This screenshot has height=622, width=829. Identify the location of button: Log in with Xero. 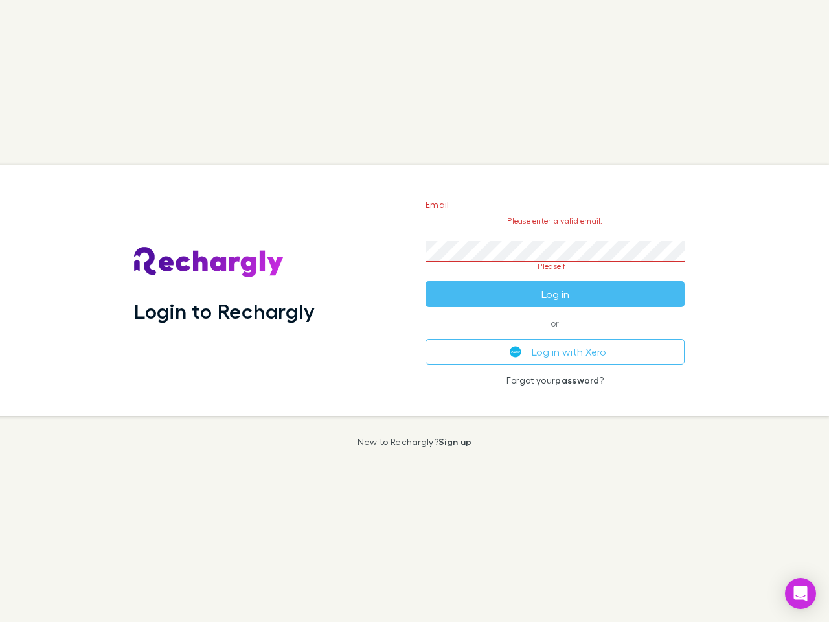
(555, 352).